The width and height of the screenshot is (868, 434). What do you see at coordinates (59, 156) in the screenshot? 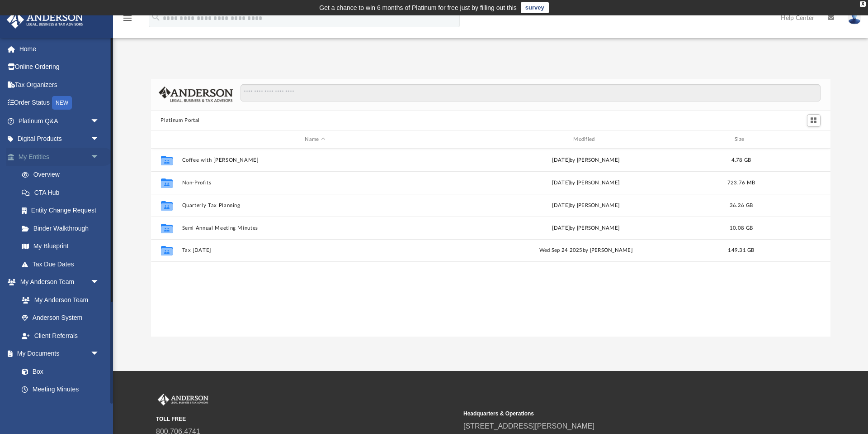
I see `a: My Entitiesarrow_drop_down` at bounding box center [59, 156].